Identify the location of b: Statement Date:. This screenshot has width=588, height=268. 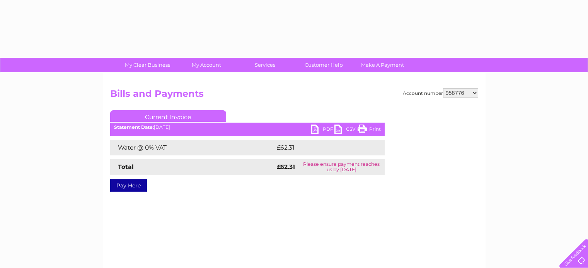
(134, 127).